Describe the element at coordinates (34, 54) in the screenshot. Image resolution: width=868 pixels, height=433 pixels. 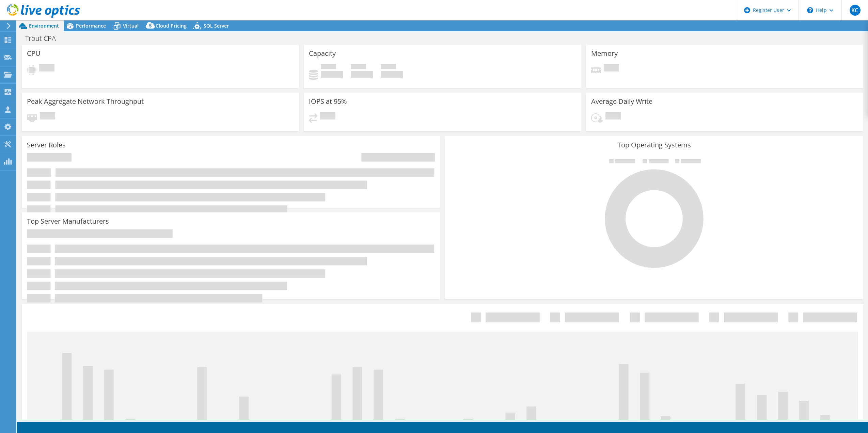
I see `h3: CPU` at that location.